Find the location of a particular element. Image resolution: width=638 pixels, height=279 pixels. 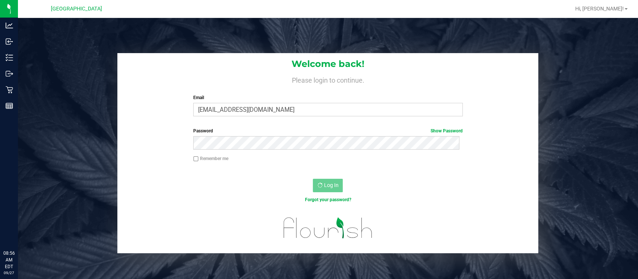

inline-svg: Inventory is located at coordinates (9, 58).